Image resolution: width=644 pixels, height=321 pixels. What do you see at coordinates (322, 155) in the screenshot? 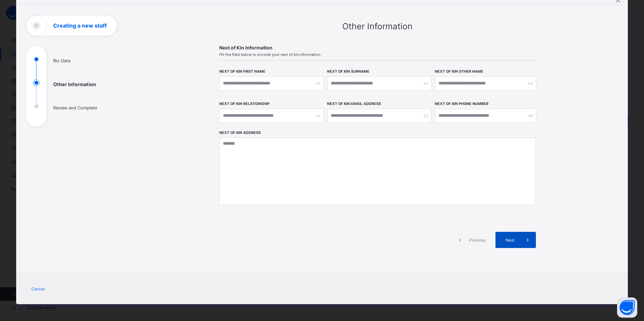
I see `div: Creating a new staff` at bounding box center [322, 155].